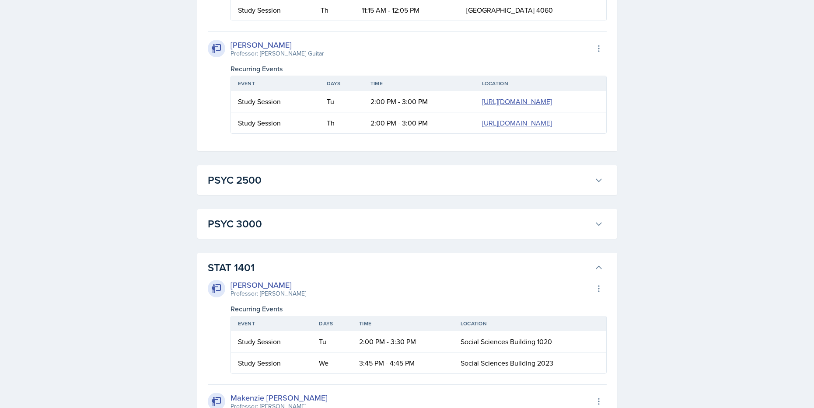  I want to click on h3: PSYC 2500, so click(399, 180).